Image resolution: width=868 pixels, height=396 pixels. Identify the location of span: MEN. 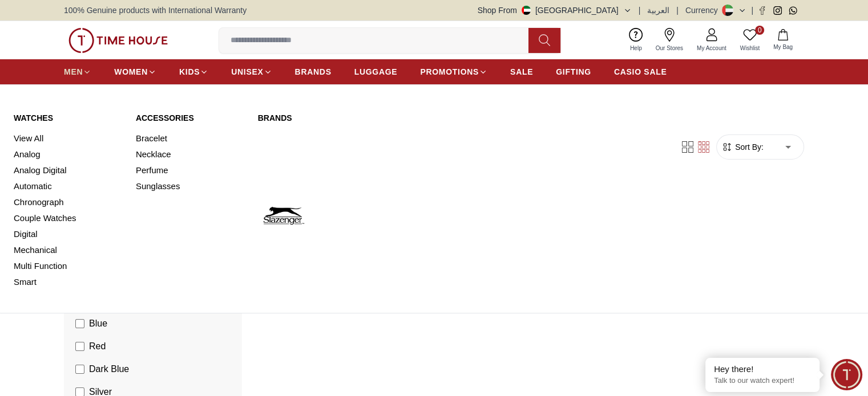
(73, 72).